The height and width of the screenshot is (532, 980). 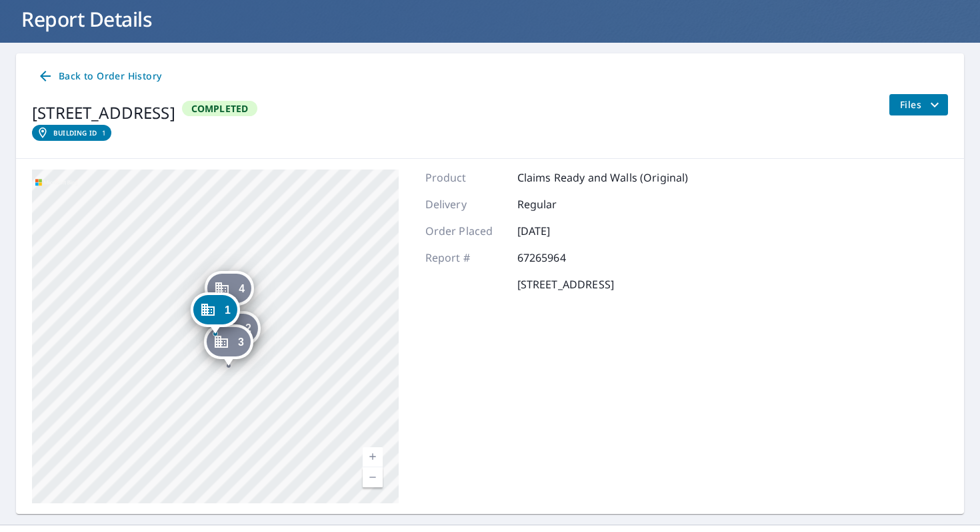 I want to click on div: Dropped pin, building 4, Commercial property, 2658 Dove Creek Ln Pasadena, CA 91107, so click(x=229, y=291).